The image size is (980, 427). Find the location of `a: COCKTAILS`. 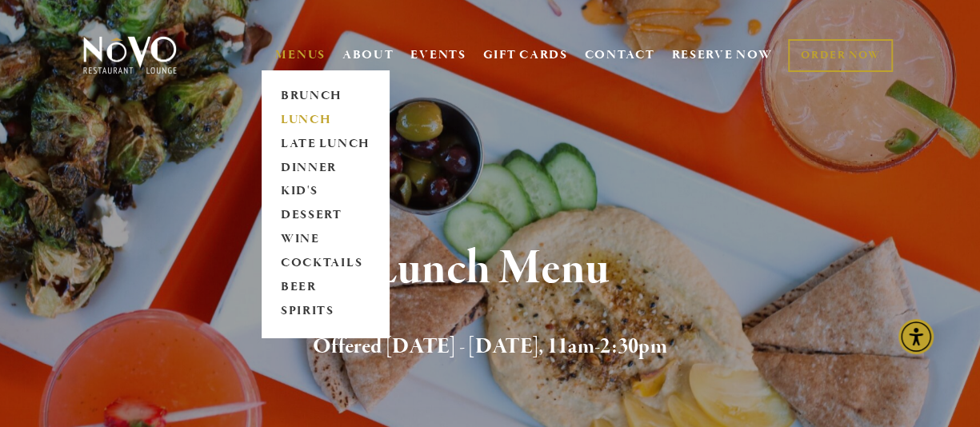

a: COCKTAILS is located at coordinates (324, 264).